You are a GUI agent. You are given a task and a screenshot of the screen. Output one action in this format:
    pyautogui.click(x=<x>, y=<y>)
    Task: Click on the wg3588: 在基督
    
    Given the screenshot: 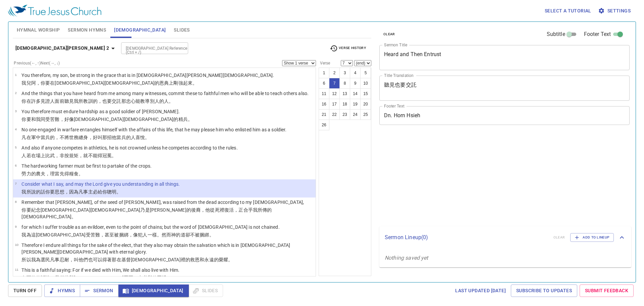 What is the action you would take?
    pyautogui.click(x=174, y=259)
    